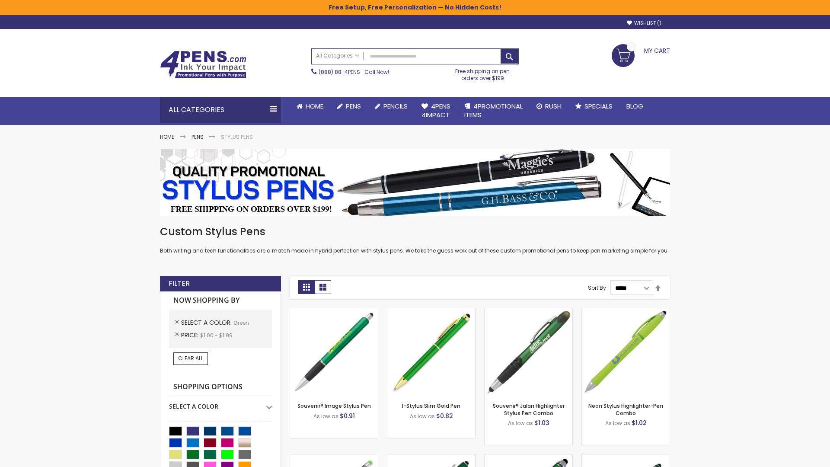  I want to click on a: (888) 88-4PENS, so click(339, 72).